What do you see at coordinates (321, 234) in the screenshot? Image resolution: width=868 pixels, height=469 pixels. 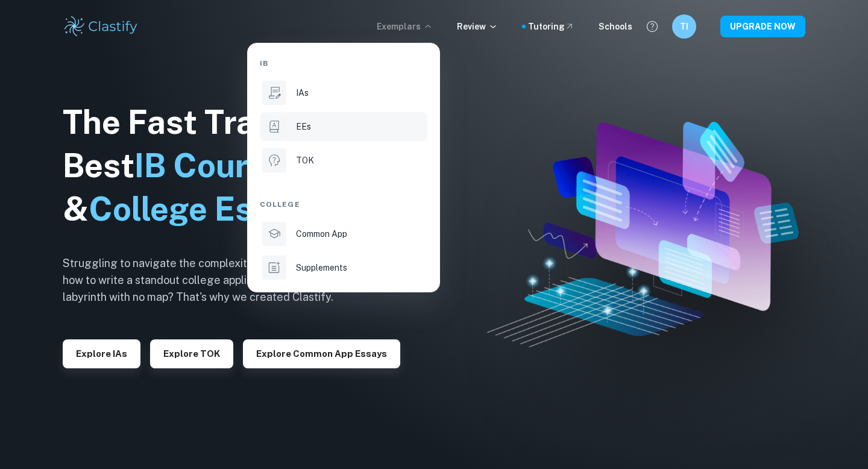 I see `p: Common App` at bounding box center [321, 234].